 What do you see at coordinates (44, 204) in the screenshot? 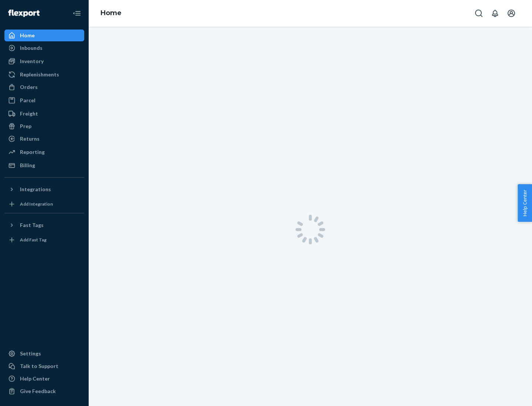
I see `a: Add Integration` at bounding box center [44, 204].